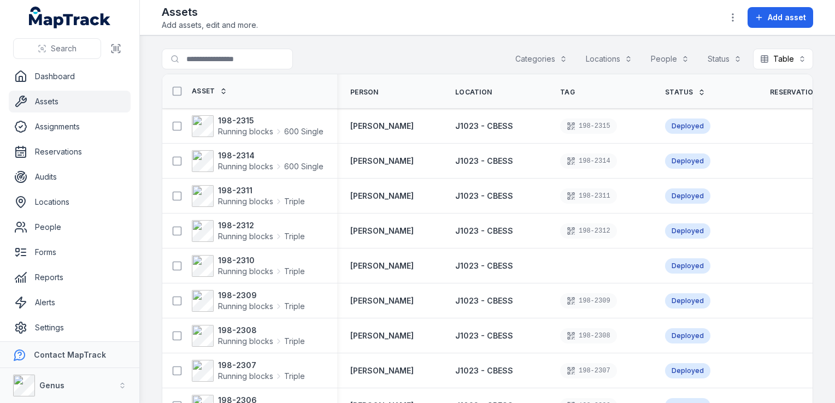  What do you see at coordinates (787, 17) in the screenshot?
I see `span: Add asset` at bounding box center [787, 17].